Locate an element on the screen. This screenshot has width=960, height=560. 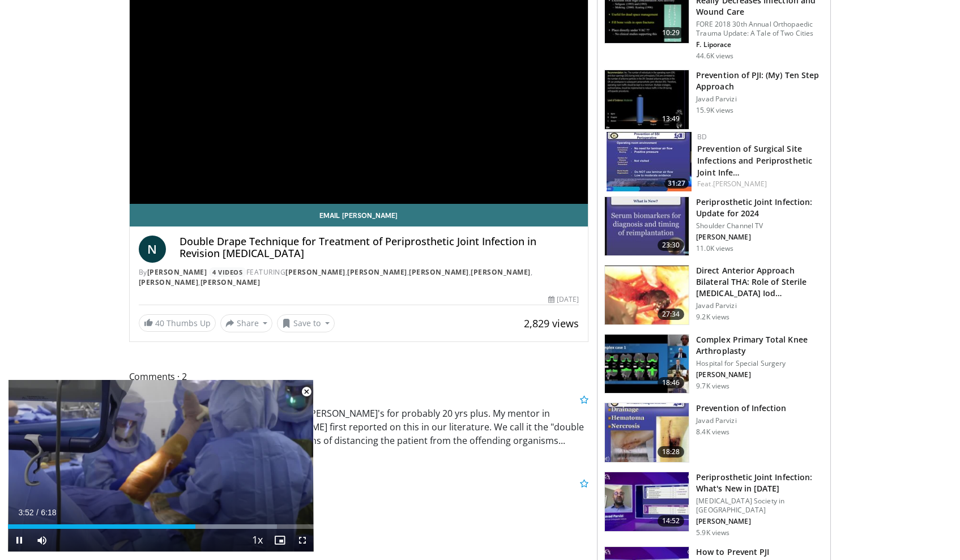
p: 8.4K views is located at coordinates (713, 432).